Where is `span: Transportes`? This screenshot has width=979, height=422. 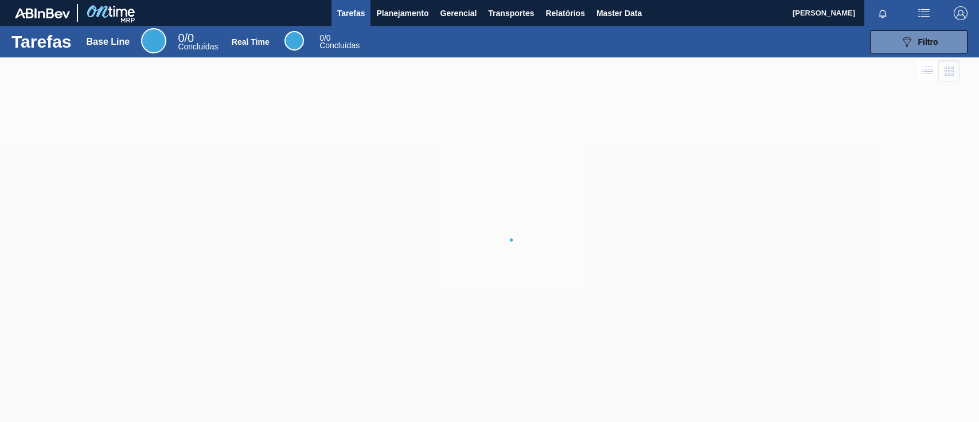
span: Transportes is located at coordinates (511, 13).